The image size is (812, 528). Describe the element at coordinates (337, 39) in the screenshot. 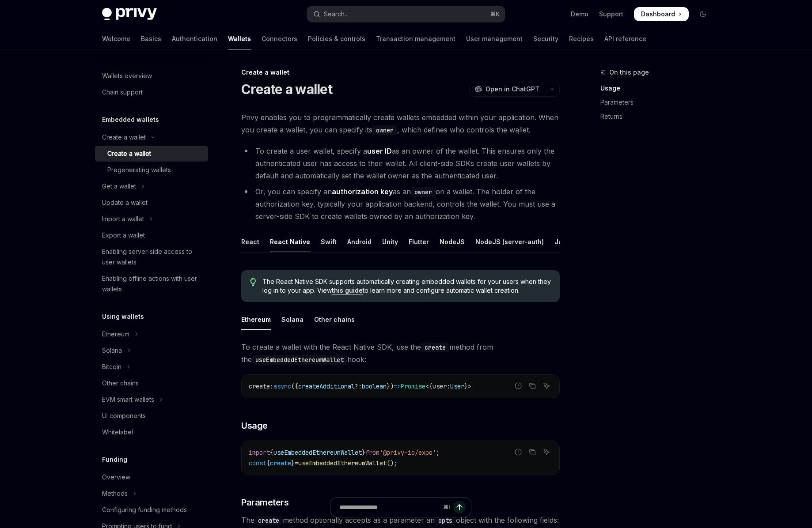

I see `a: Policies & controls` at that location.